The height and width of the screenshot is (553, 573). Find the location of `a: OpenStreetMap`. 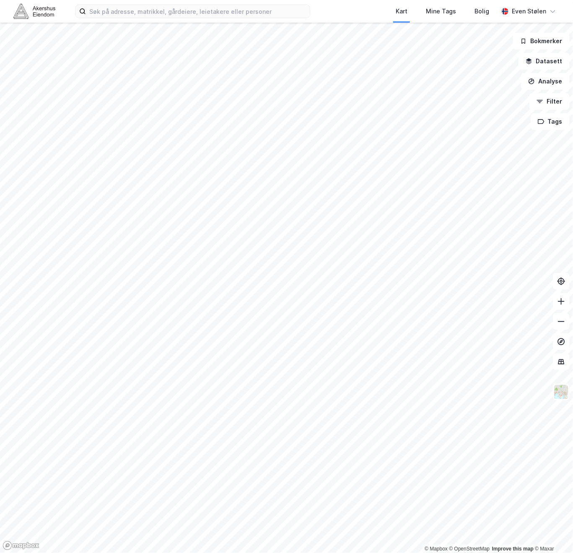

a: OpenStreetMap is located at coordinates (469, 548).